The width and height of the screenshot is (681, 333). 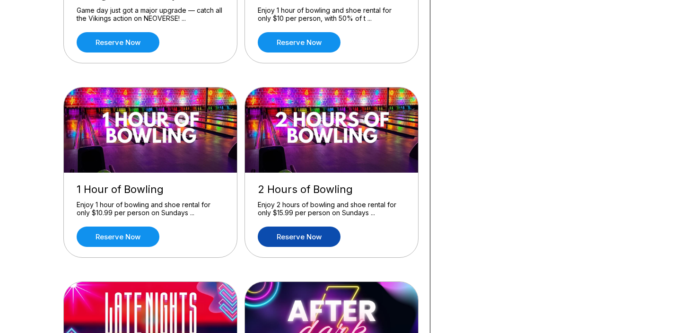 What do you see at coordinates (332, 14) in the screenshot?
I see `div: Enjoy 1 hour of bowling and shoe rental for only $10 per person, with 50% of t ...` at bounding box center [332, 14].